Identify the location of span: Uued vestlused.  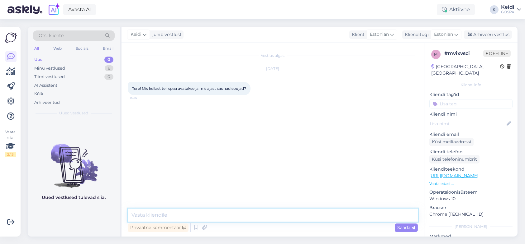
(74, 113).